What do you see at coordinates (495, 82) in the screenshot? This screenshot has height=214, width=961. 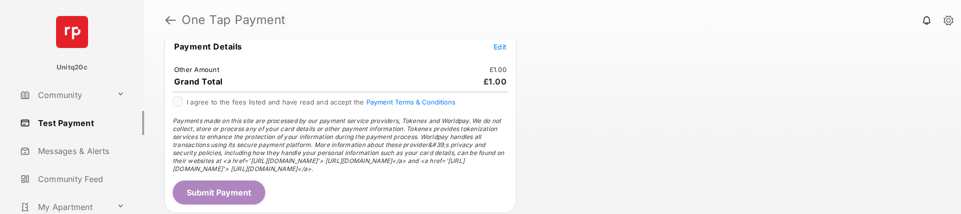 I see `span: £1.00` at bounding box center [495, 82].